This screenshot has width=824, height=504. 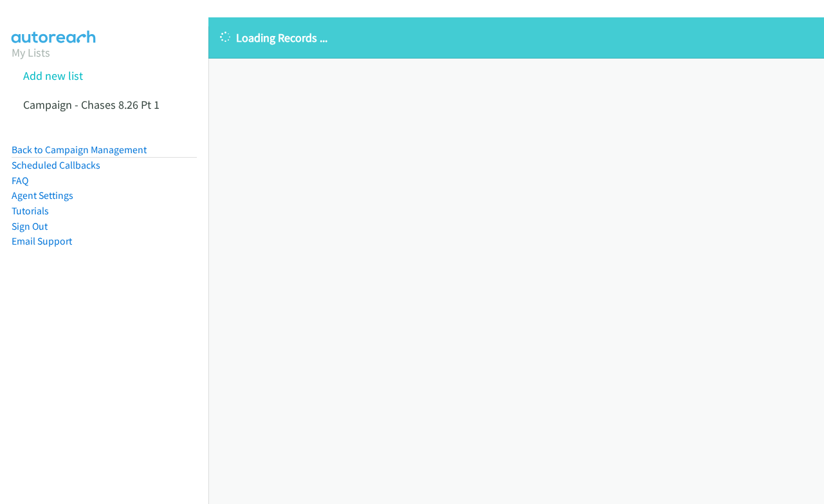 I want to click on a: Agent Settings, so click(x=42, y=195).